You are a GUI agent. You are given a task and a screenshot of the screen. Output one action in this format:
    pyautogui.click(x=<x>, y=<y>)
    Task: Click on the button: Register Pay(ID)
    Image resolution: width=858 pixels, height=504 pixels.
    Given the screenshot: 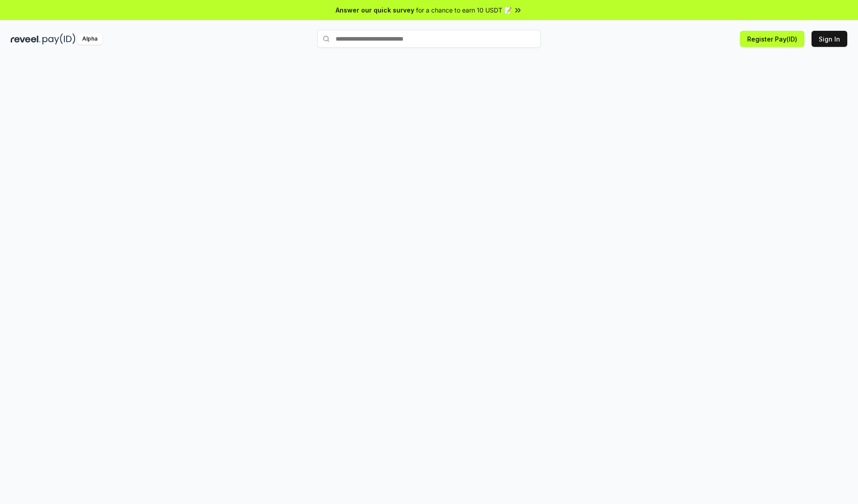 What is the action you would take?
    pyautogui.click(x=773, y=39)
    